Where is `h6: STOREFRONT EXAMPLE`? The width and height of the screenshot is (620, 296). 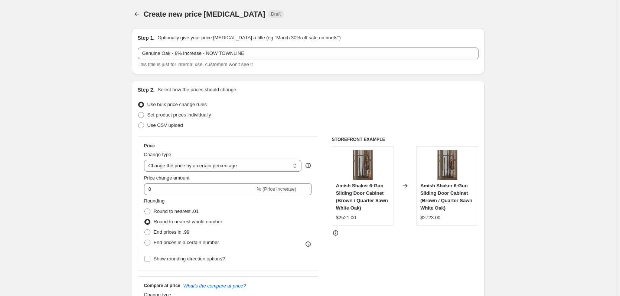
h6: STOREFRONT EXAMPLE is located at coordinates (405, 140).